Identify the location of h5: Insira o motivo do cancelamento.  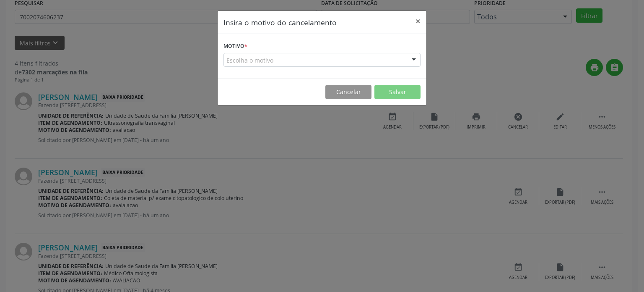
(280, 22).